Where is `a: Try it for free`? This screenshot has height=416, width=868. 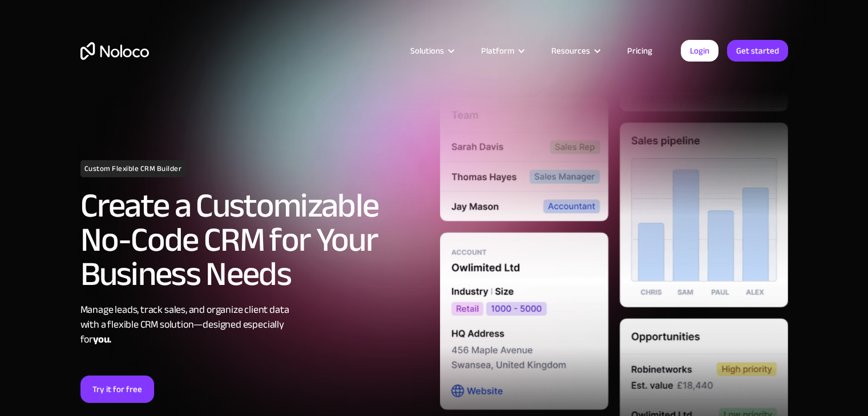
a: Try it for free is located at coordinates (117, 389).